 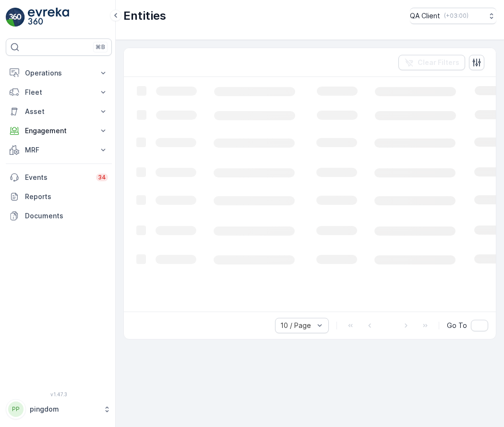 I want to click on button: Engagement, so click(x=58, y=130).